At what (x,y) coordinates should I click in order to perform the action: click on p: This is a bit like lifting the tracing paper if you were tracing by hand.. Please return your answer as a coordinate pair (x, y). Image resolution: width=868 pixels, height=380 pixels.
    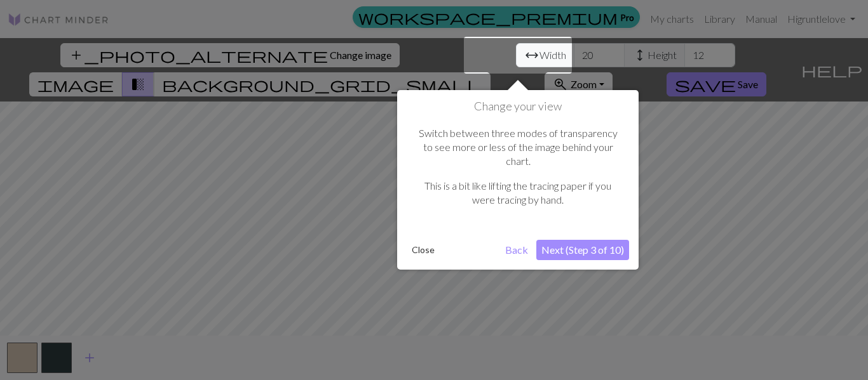
    Looking at the image, I should click on (517, 193).